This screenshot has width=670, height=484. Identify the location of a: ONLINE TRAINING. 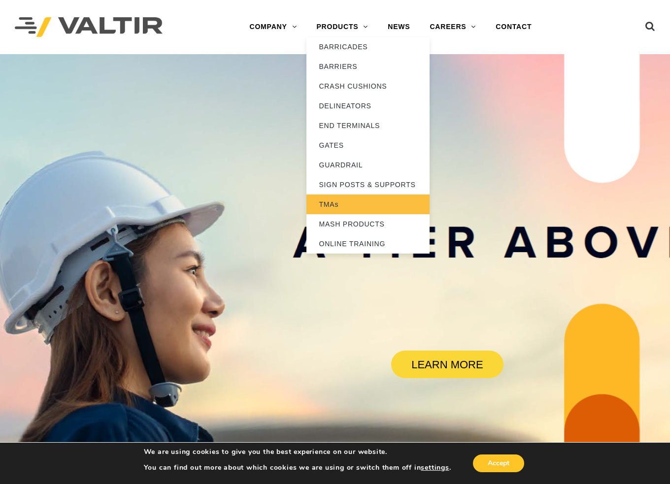
(368, 244).